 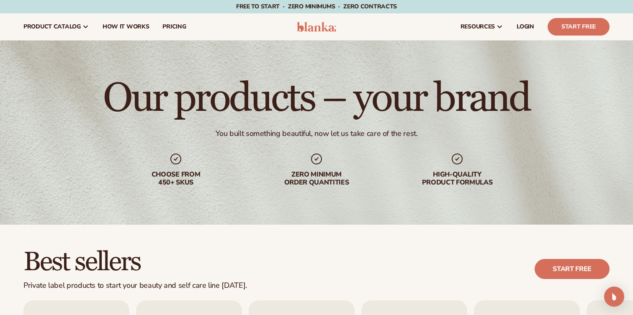 What do you see at coordinates (526, 27) in the screenshot?
I see `a: LOGIN` at bounding box center [526, 27].